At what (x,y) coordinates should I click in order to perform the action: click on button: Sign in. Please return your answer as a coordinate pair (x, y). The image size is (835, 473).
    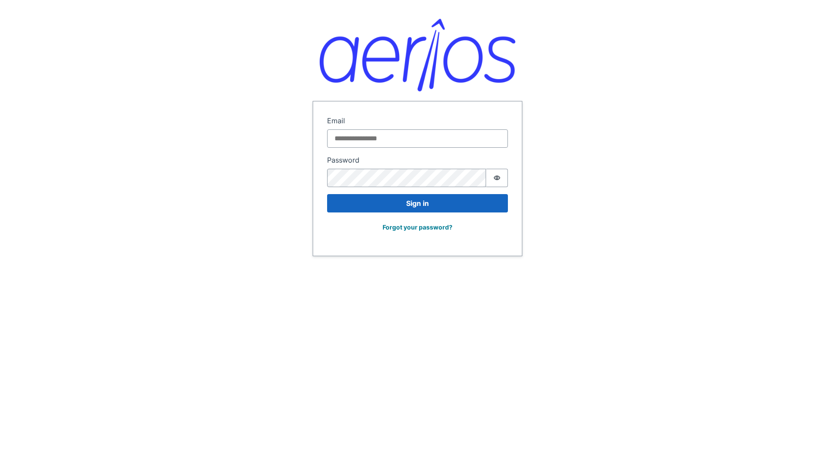
    Looking at the image, I should click on (418, 203).